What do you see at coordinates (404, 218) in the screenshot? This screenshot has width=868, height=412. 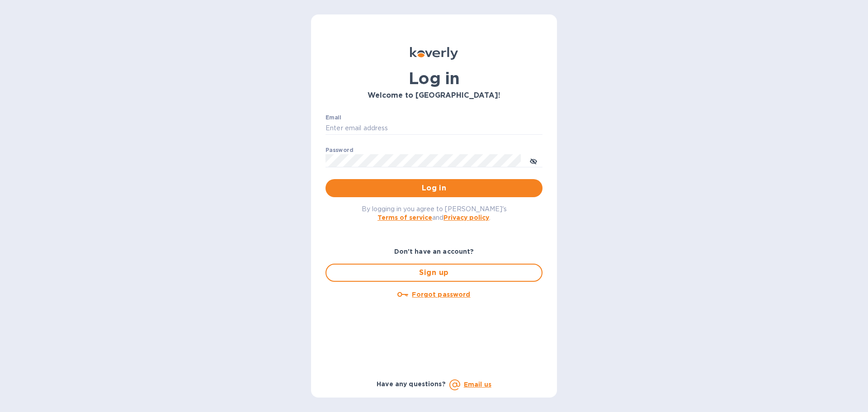 I see `b: Terms of service` at bounding box center [404, 218].